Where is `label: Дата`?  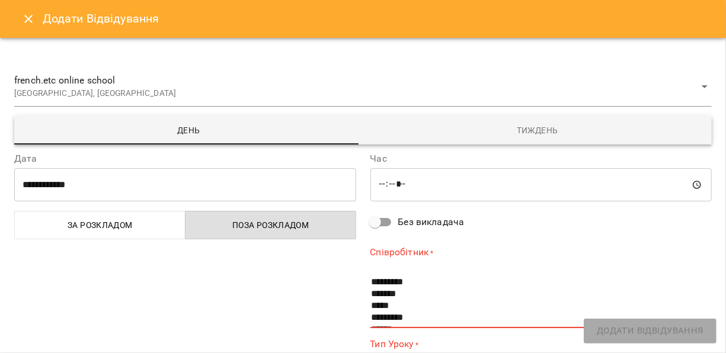
label: Дата is located at coordinates (185, 159).